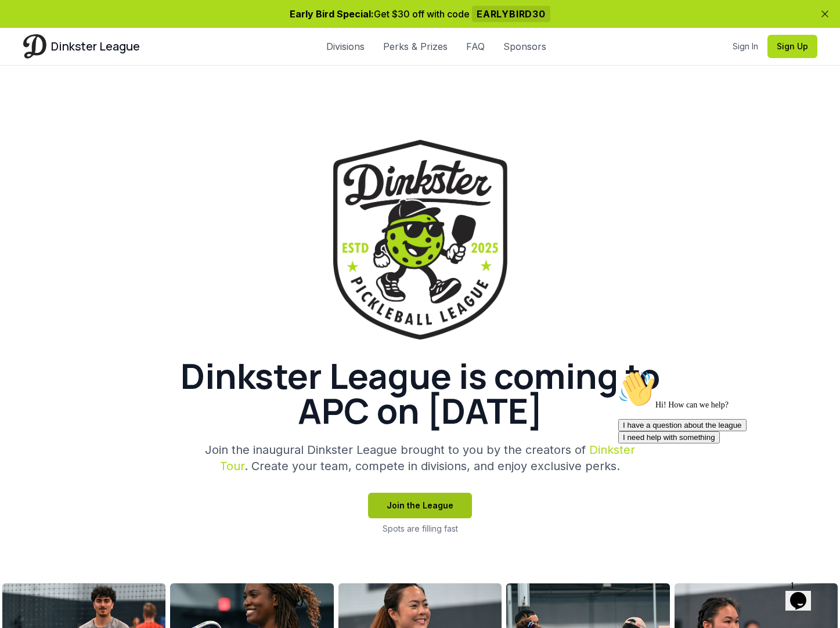 Image resolution: width=840 pixels, height=628 pixels. Describe the element at coordinates (345, 47) in the screenshot. I see `a: Divisions` at that location.